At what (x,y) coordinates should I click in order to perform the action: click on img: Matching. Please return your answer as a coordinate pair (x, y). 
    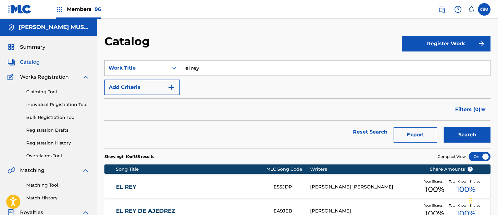
    Looking at the image, I should click on (11, 171).